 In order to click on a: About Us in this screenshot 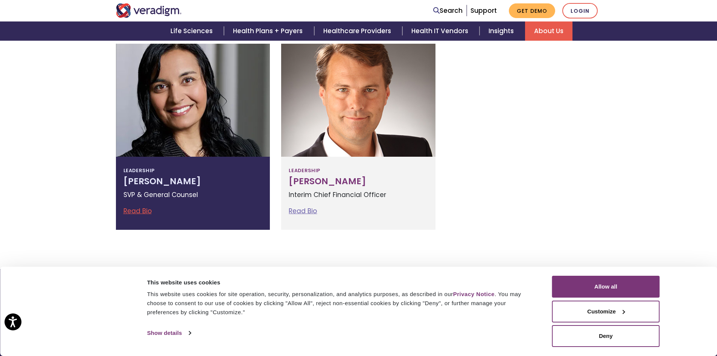, I will do `click(549, 31)`.